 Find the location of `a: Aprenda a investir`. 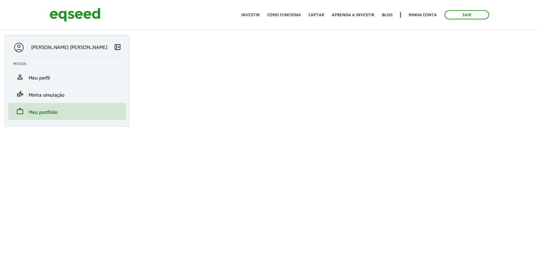

a: Aprenda a investir is located at coordinates (353, 15).